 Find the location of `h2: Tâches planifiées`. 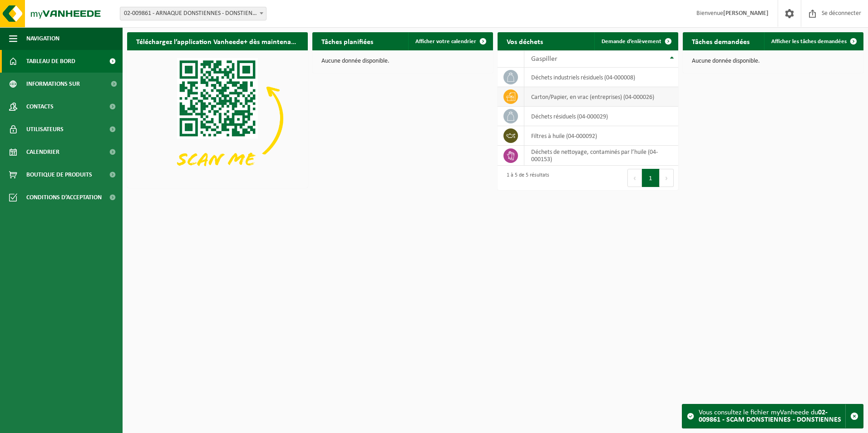

h2: Tâches planifiées is located at coordinates (348, 41).